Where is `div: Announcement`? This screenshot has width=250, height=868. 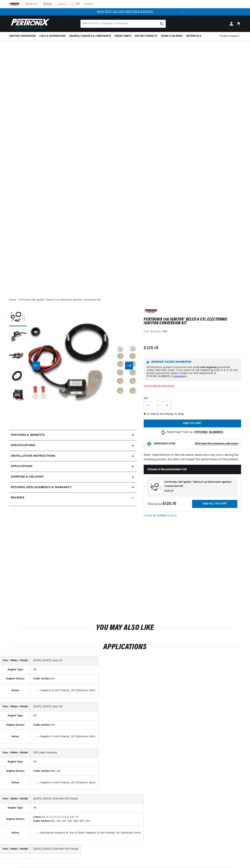
div: Announcement is located at coordinates (125, 12).